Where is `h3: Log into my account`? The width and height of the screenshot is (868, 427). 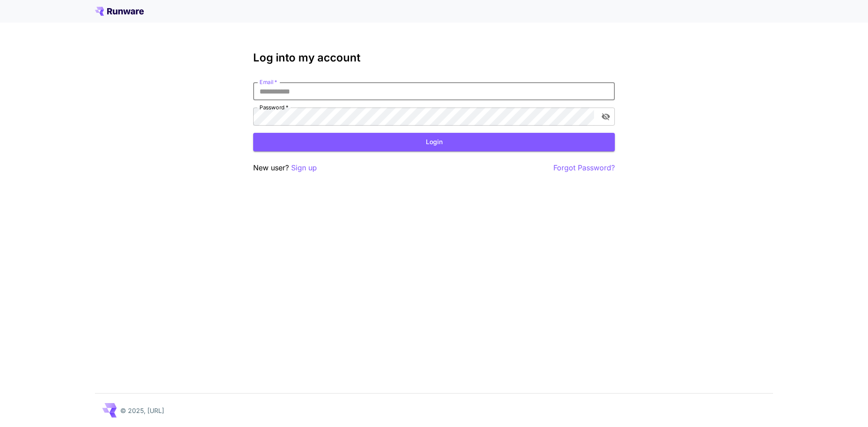 h3: Log into my account is located at coordinates (434, 58).